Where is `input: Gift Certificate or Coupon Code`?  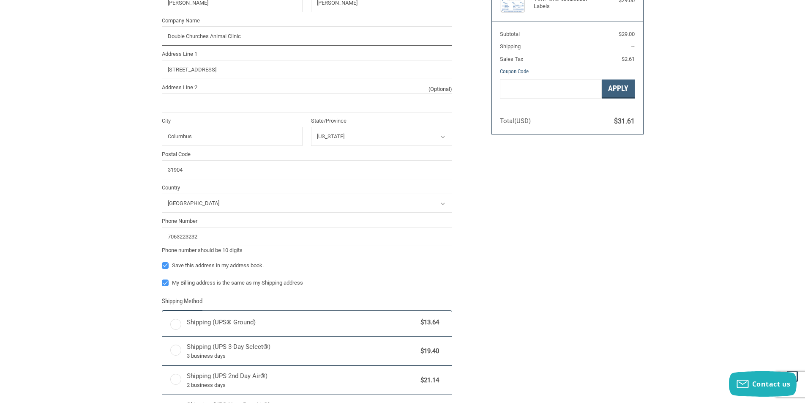 input: Gift Certificate or Coupon Code is located at coordinates (551, 89).